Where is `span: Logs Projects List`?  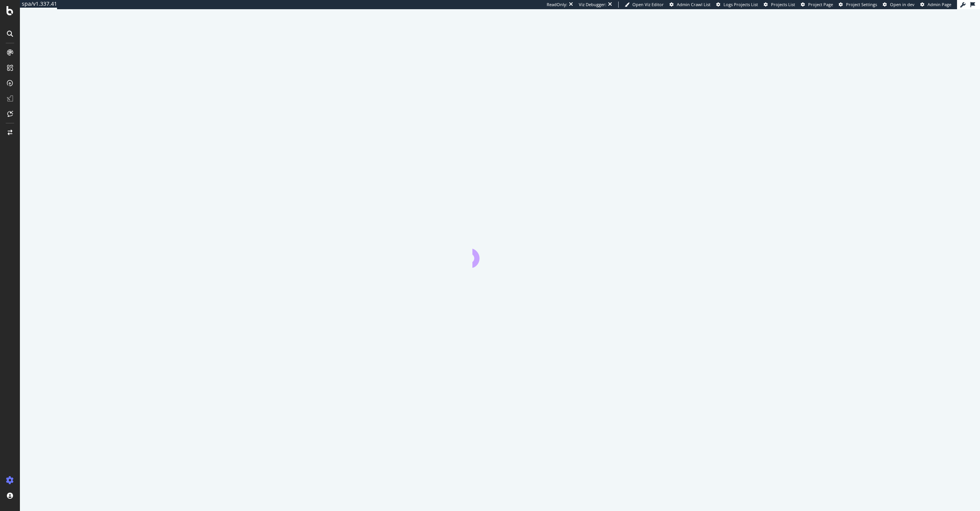 span: Logs Projects List is located at coordinates (741, 4).